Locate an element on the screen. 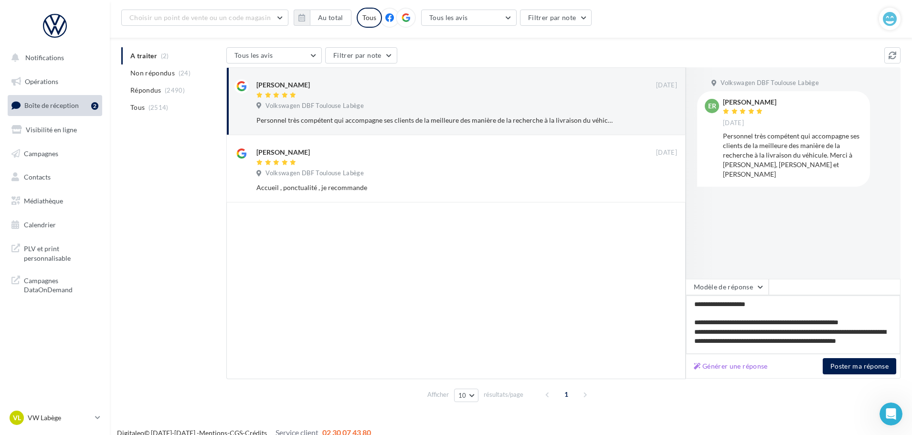  span: Visibilité en ligne is located at coordinates (51, 129).